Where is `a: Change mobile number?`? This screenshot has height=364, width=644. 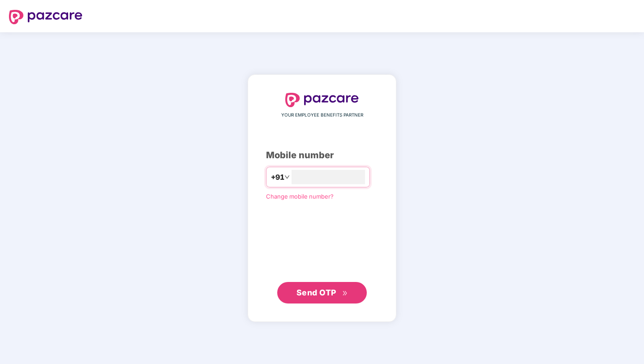
a: Change mobile number? is located at coordinates (300, 196).